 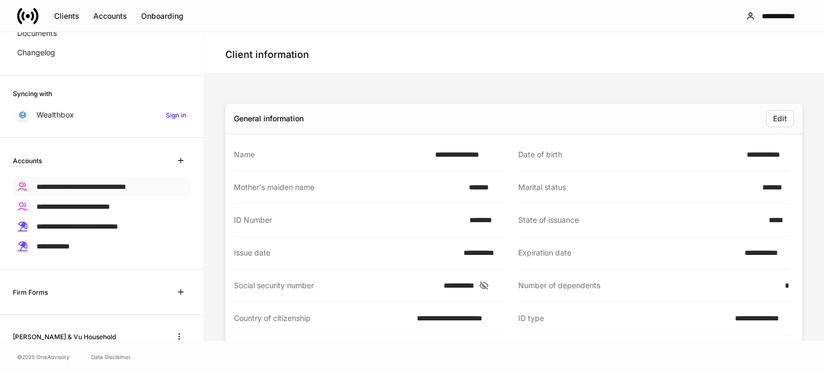 What do you see at coordinates (648, 285) in the screenshot?
I see `div: Number of dependents` at bounding box center [648, 285].